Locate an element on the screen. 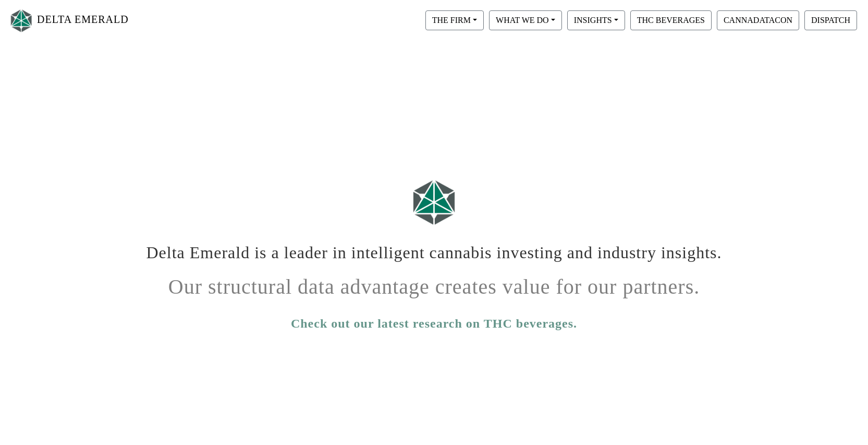 This screenshot has height=445, width=868. button: INSIGHTS is located at coordinates (596, 21).